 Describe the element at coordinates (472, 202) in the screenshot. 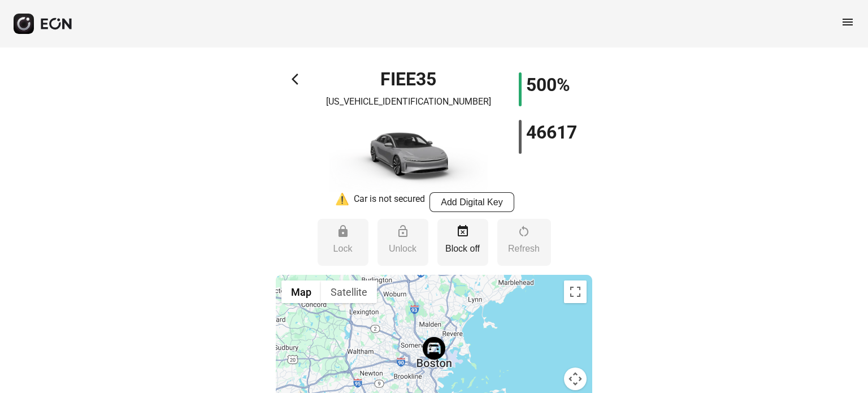

I see `button: Add Digital Key` at that location.